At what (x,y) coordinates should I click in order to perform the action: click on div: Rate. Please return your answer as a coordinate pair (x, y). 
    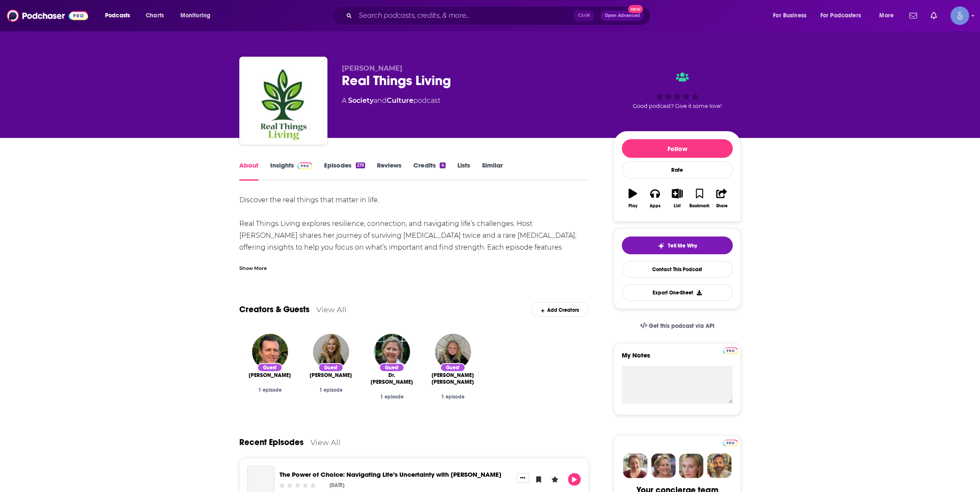
    Looking at the image, I should click on (677, 170).